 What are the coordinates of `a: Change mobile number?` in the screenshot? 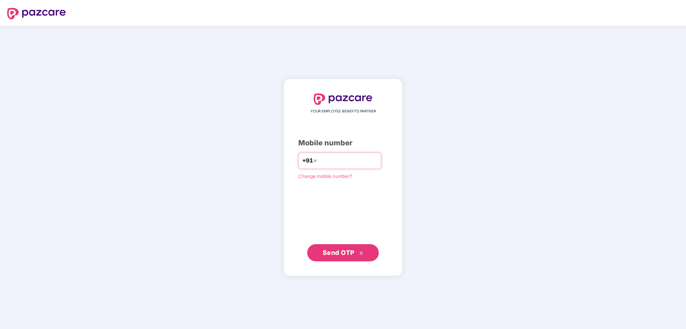 It's located at (325, 176).